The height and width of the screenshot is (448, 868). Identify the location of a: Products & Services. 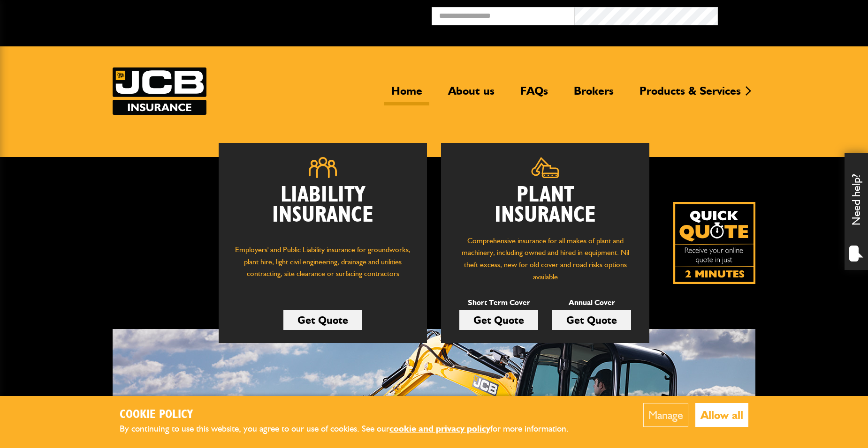
(690, 95).